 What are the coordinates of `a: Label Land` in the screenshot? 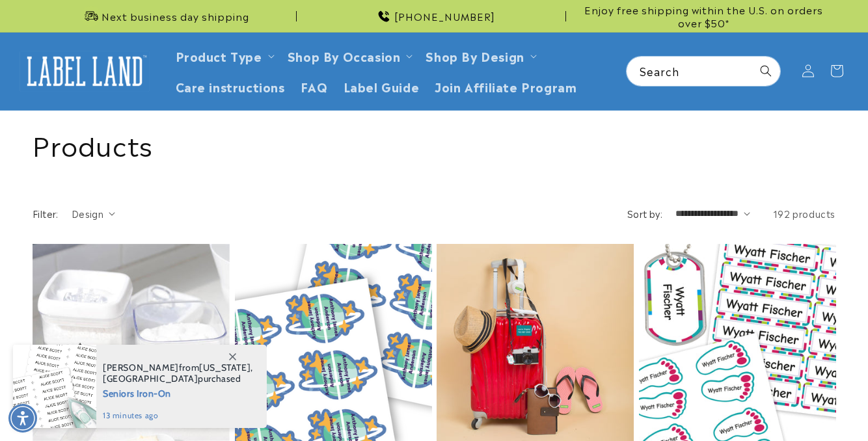 It's located at (85, 71).